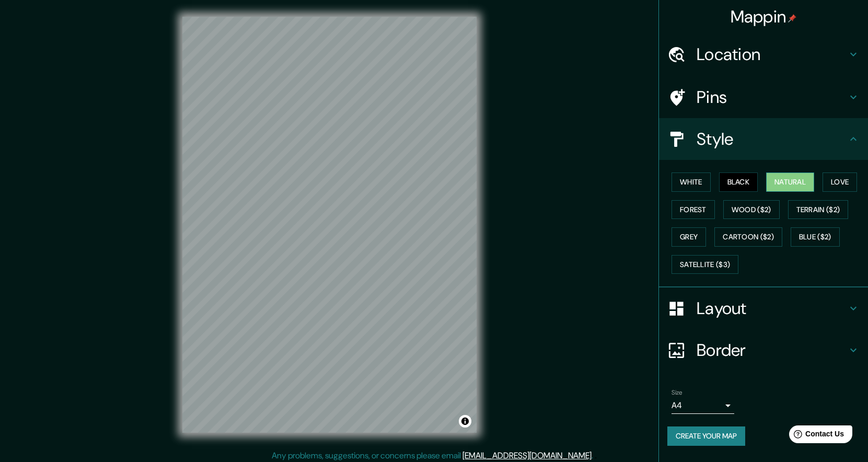  What do you see at coordinates (764, 98) in the screenshot?
I see `div: Pins` at bounding box center [764, 98].